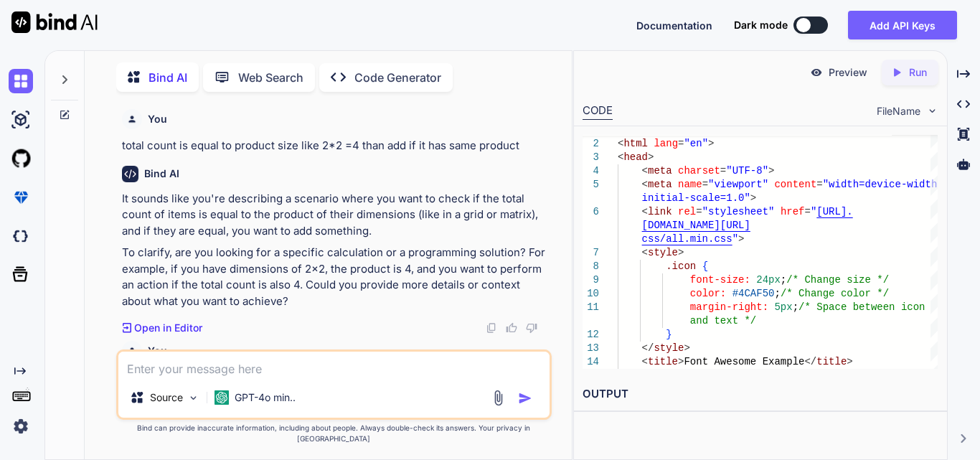 The image size is (980, 460). What do you see at coordinates (532, 327) in the screenshot?
I see `img: dislike` at bounding box center [532, 327].